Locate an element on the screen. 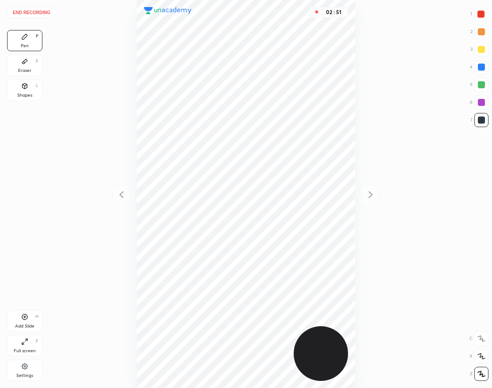 The image size is (492, 388). div: 5 is located at coordinates (479, 85).